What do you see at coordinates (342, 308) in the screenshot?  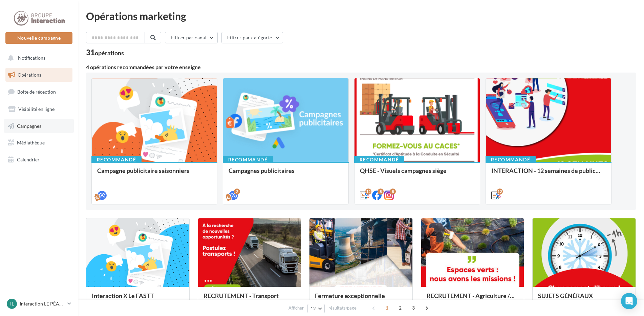 I see `span: résultats/page` at bounding box center [342, 308].